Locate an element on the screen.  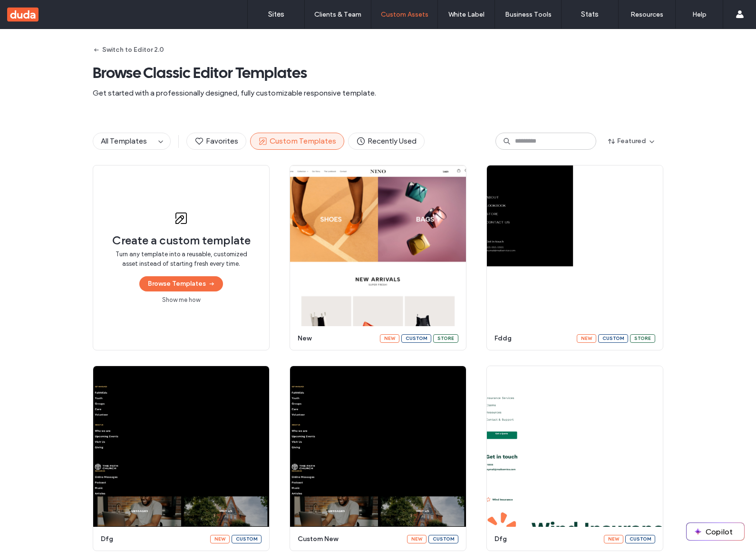
span: Create a custom template is located at coordinates (181, 241).